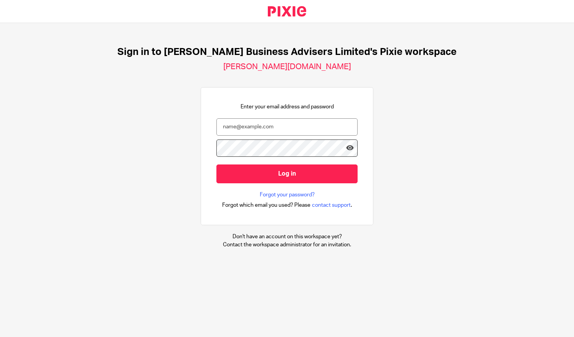 This screenshot has width=574, height=337. Describe the element at coordinates (287, 174) in the screenshot. I see `input: Log in` at that location.